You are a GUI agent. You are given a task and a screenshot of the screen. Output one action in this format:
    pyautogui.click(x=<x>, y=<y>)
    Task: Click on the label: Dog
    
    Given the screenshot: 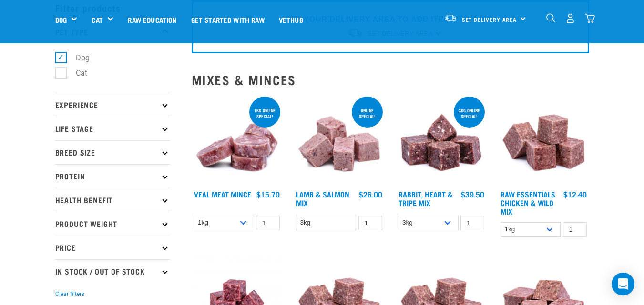 What is the action you would take?
    pyautogui.click(x=77, y=58)
    